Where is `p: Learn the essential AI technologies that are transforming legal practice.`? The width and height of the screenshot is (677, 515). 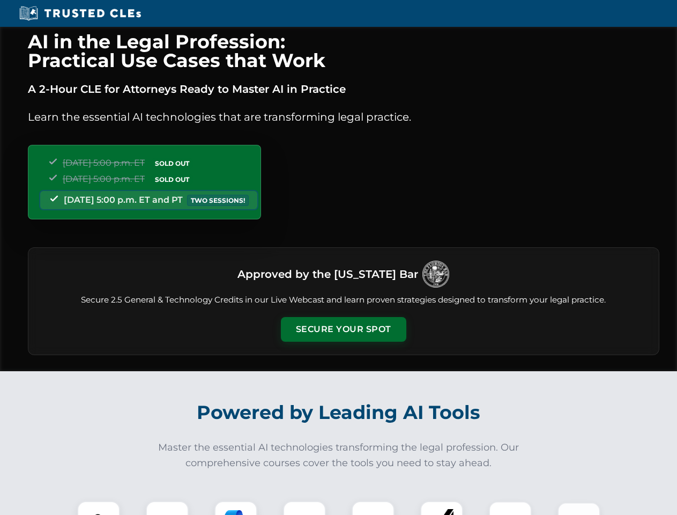
p: Learn the essential AI technologies that are transforming legal practice. is located at coordinates (344, 117).